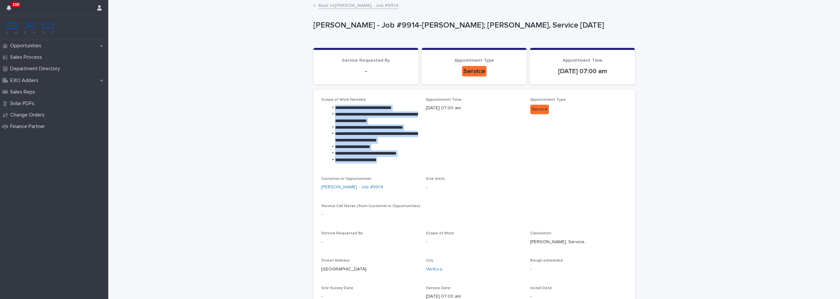 The image size is (840, 299). What do you see at coordinates (24, 92) in the screenshot?
I see `p: Sales Reps` at bounding box center [24, 92].